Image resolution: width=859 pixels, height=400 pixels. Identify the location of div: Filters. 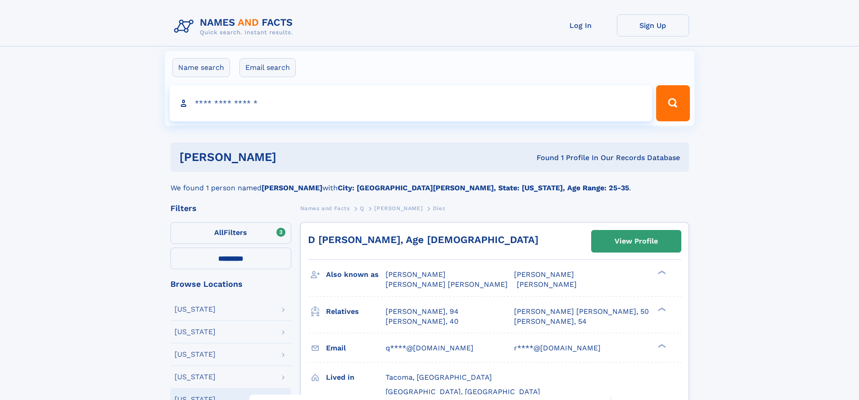
(231, 208).